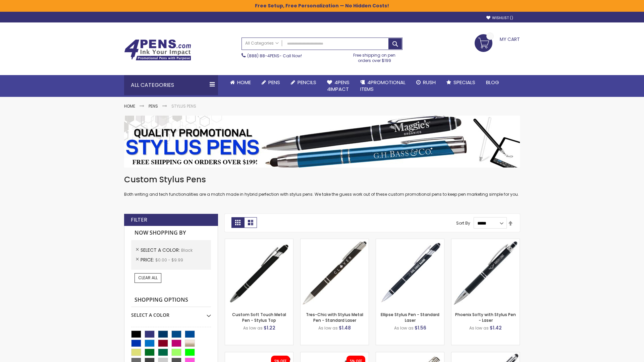 The width and height of the screenshot is (644, 362). What do you see at coordinates (485, 241) in the screenshot?
I see `a: Phoenix Softy with Stylus Pen - Laser-Black` at bounding box center [485, 241].